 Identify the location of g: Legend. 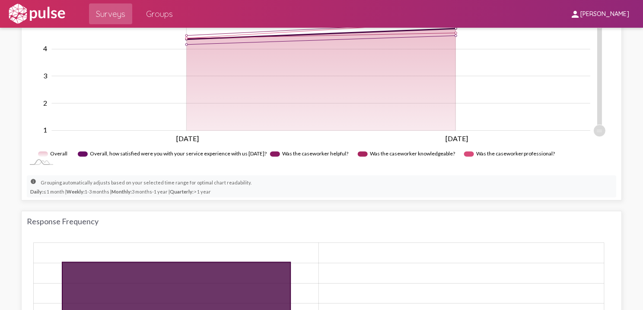
(321, 154).